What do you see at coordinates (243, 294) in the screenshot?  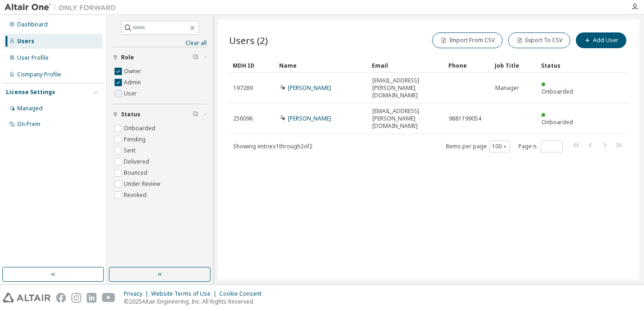 I see `div: Cookie Consent` at bounding box center [243, 294].